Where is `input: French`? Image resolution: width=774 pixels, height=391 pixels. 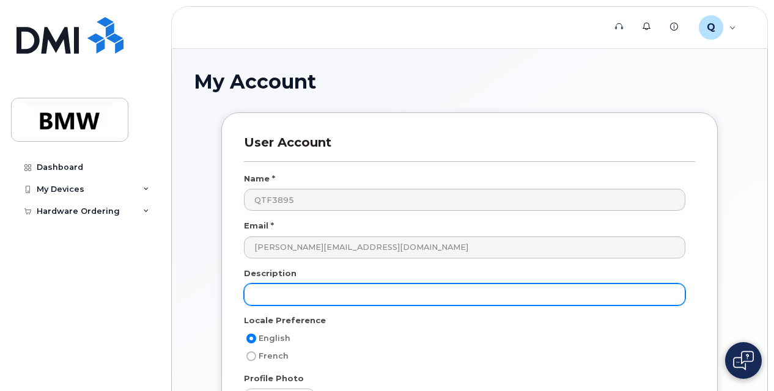 input: French is located at coordinates (251, 357).